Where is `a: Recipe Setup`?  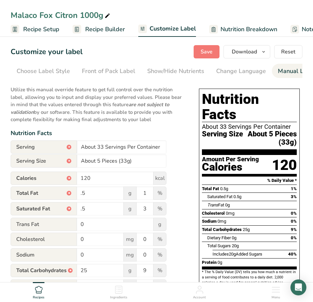
a: Recipe Setup is located at coordinates (35, 29).